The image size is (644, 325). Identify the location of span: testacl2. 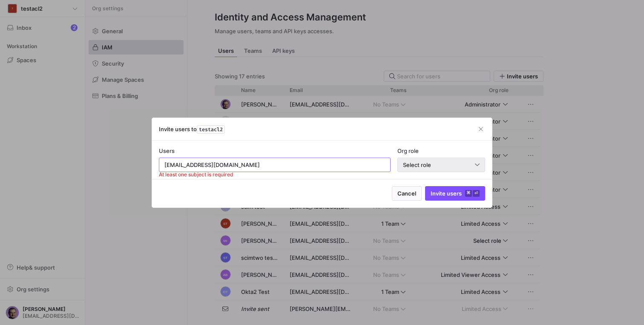
(211, 129).